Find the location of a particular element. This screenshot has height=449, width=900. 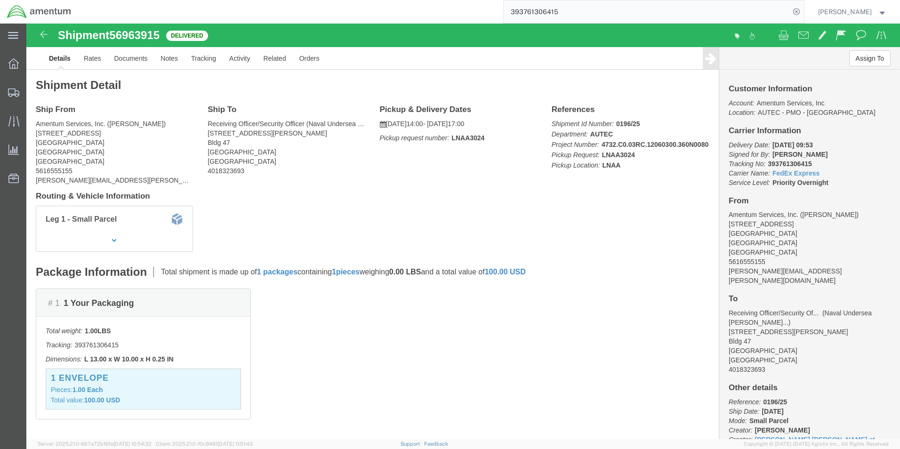

img: logo is located at coordinates (39, 12).